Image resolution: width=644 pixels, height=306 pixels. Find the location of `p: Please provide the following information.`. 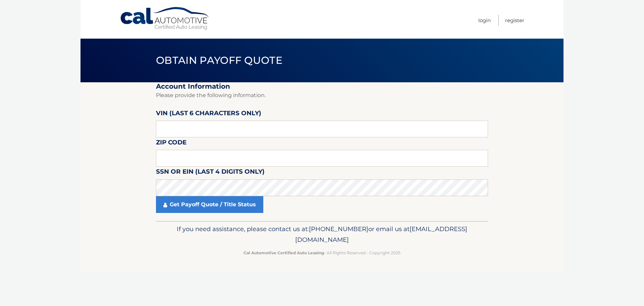

p: Please provide the following information. is located at coordinates (322, 95).